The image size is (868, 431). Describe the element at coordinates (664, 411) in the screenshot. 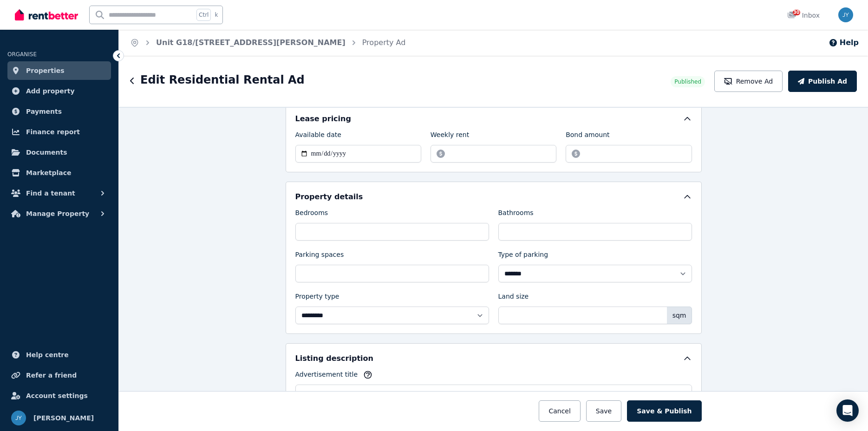

I see `button: Save & Publish` at that location.